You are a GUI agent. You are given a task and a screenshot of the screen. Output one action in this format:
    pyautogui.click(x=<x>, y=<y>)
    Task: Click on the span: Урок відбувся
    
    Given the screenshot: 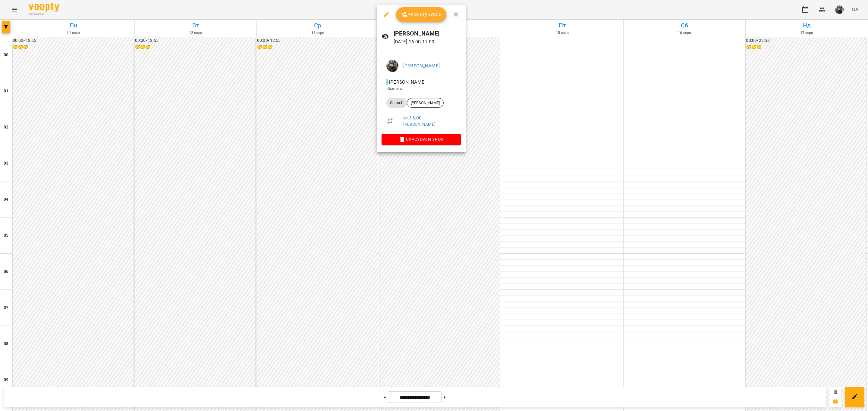 What is the action you would take?
    pyautogui.click(x=421, y=14)
    